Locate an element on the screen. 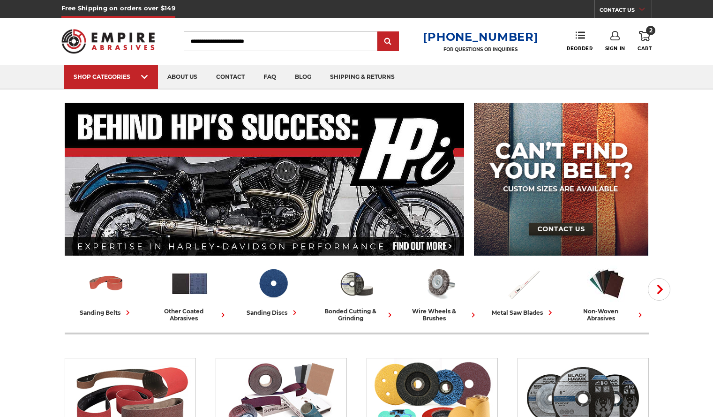 Image resolution: width=713 pixels, height=417 pixels. img: Metal Saw Blades is located at coordinates (523, 283).